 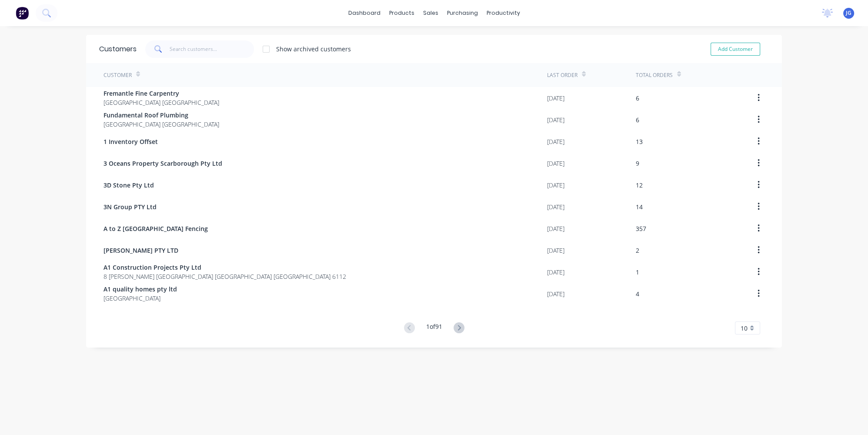 What do you see at coordinates (639, 185) in the screenshot?
I see `div: 12` at bounding box center [639, 185].